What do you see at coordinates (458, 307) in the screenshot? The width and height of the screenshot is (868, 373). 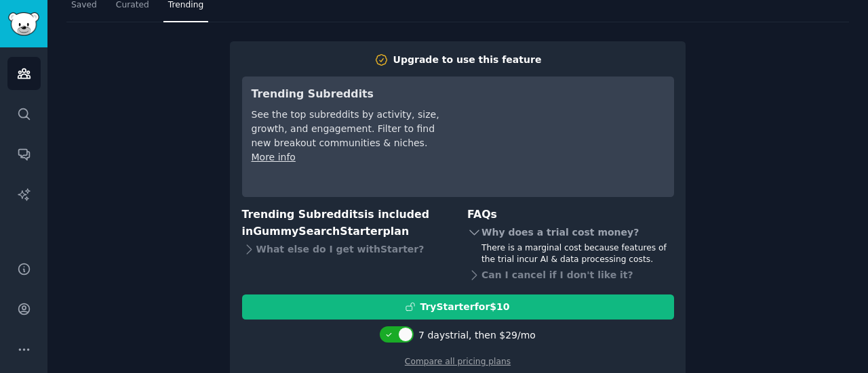 I see `button: TryStarterfor$10` at bounding box center [458, 307].